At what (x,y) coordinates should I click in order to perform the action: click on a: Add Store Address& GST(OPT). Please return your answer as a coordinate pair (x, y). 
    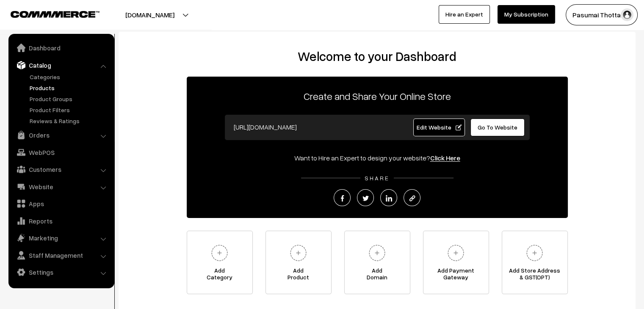
    Looking at the image, I should click on (534, 262).